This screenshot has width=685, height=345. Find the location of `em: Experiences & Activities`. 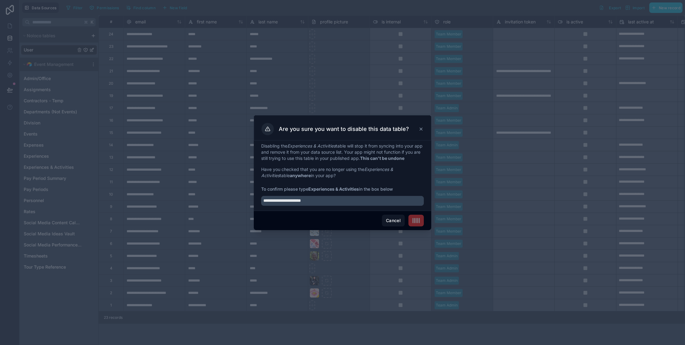

em: Experiences & Activities is located at coordinates (311, 146).